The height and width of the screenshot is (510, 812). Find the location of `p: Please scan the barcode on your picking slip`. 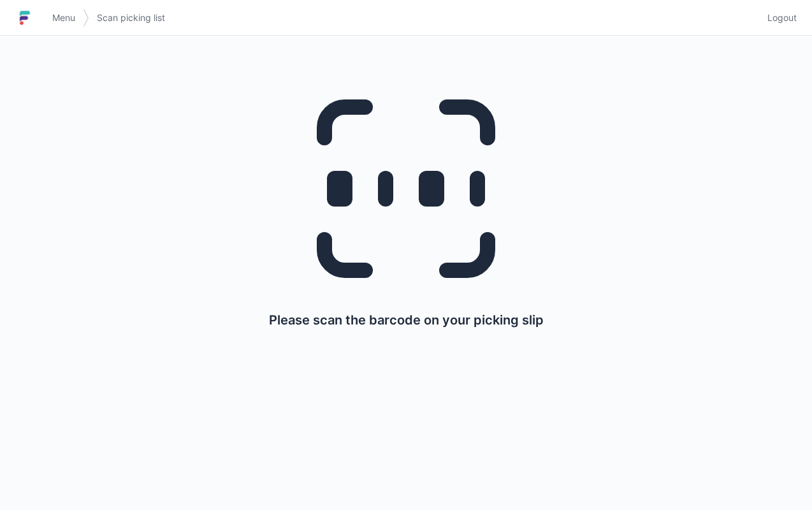

p: Please scan the barcode on your picking slip is located at coordinates (406, 320).